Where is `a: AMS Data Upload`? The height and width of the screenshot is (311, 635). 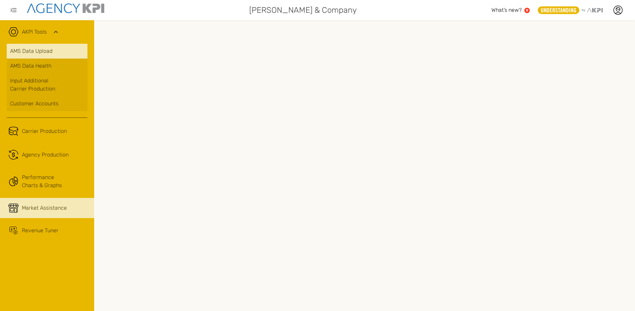 a: AMS Data Upload is located at coordinates (47, 51).